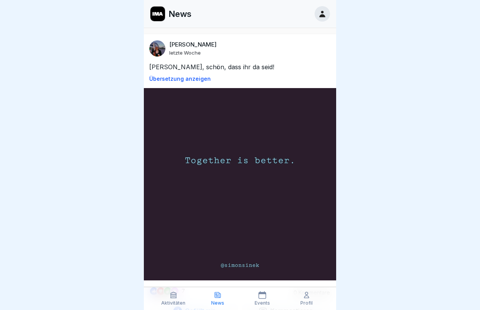 This screenshot has height=310, width=480. Describe the element at coordinates (185, 53) in the screenshot. I see `p: letzte Woche` at that location.